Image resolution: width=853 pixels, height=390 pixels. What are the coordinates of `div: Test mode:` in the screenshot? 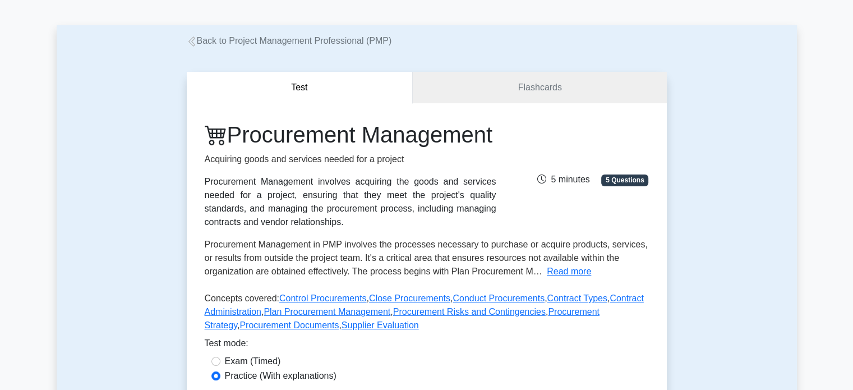 It's located at (427, 345).